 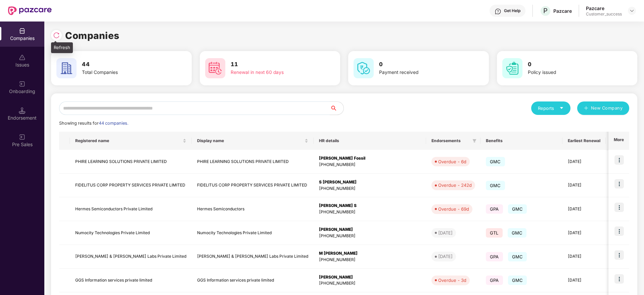 What do you see at coordinates (545, 11) in the screenshot?
I see `span: P` at bounding box center [545, 11].